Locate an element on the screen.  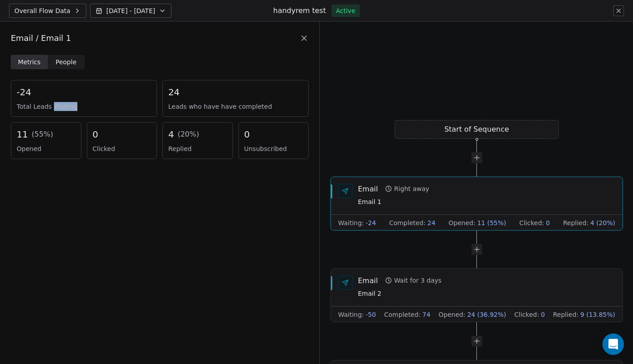
span: -50 is located at coordinates (371, 315).